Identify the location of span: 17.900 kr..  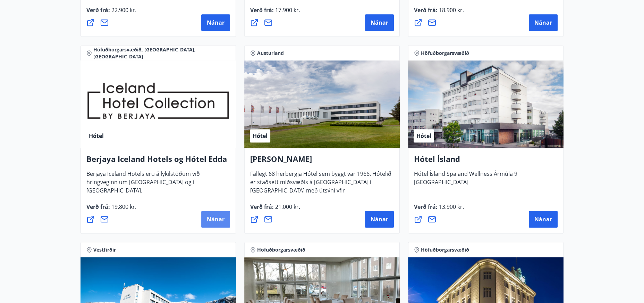
(287, 10).